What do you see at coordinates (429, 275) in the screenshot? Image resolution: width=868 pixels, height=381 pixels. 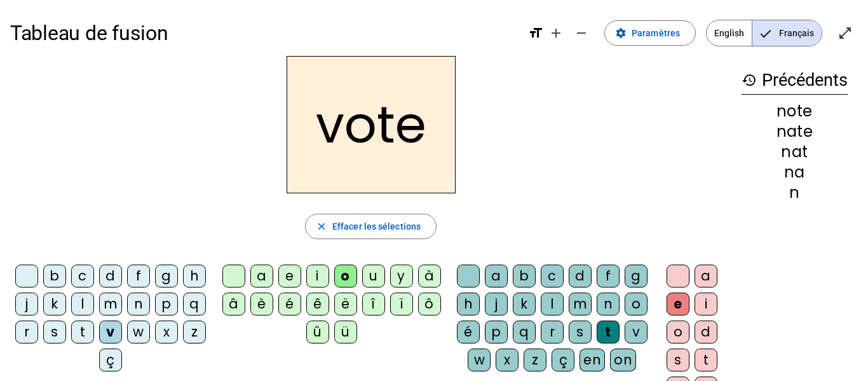 I see `div: à` at bounding box center [429, 275].